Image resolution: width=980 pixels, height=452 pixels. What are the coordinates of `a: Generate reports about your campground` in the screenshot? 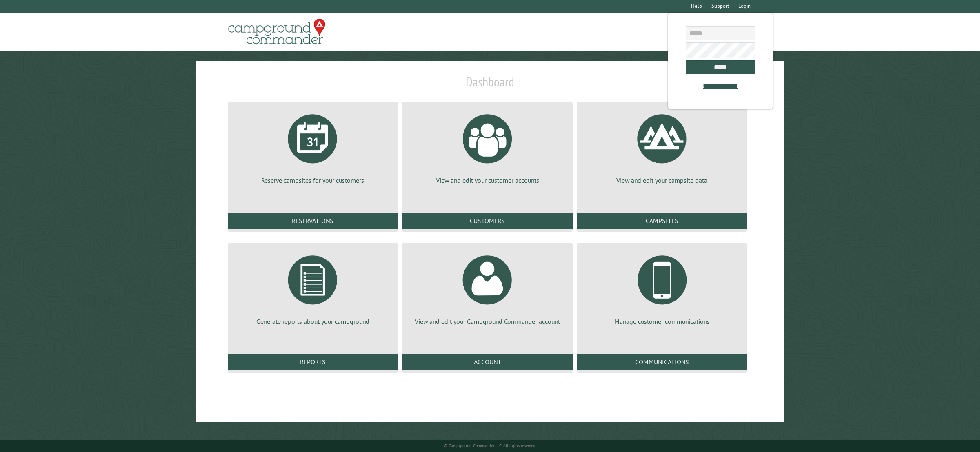 It's located at (313, 288).